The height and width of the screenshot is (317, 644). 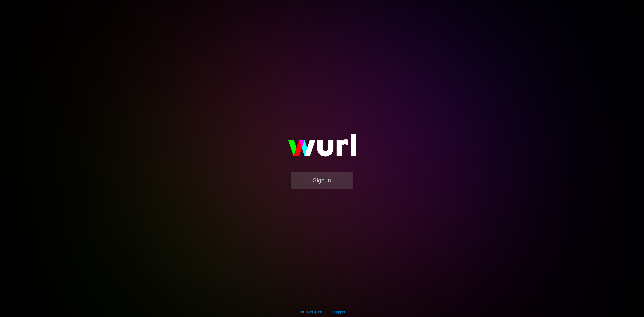 What do you see at coordinates (306, 312) in the screenshot?
I see `a: Learn More` at bounding box center [306, 312].